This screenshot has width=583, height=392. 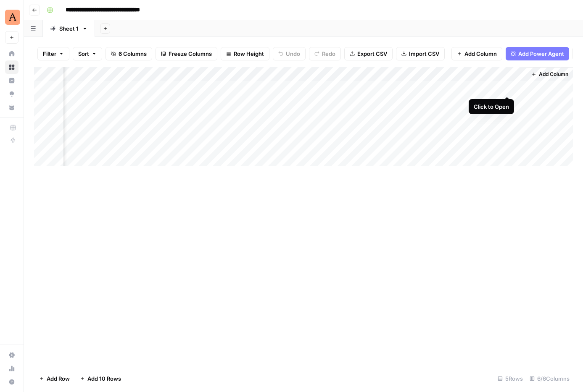 I want to click on a: Home, so click(x=12, y=54).